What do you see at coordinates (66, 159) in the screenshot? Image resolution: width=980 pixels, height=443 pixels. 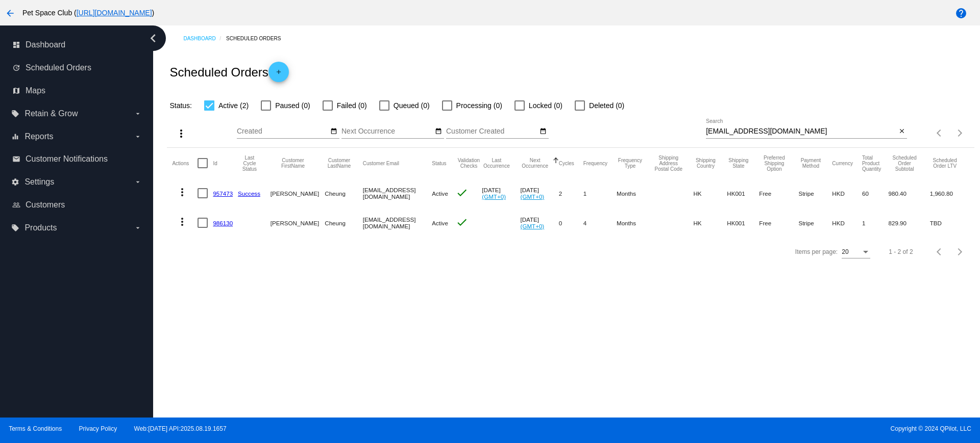 I see `span: Customer Notifications` at bounding box center [66, 159].